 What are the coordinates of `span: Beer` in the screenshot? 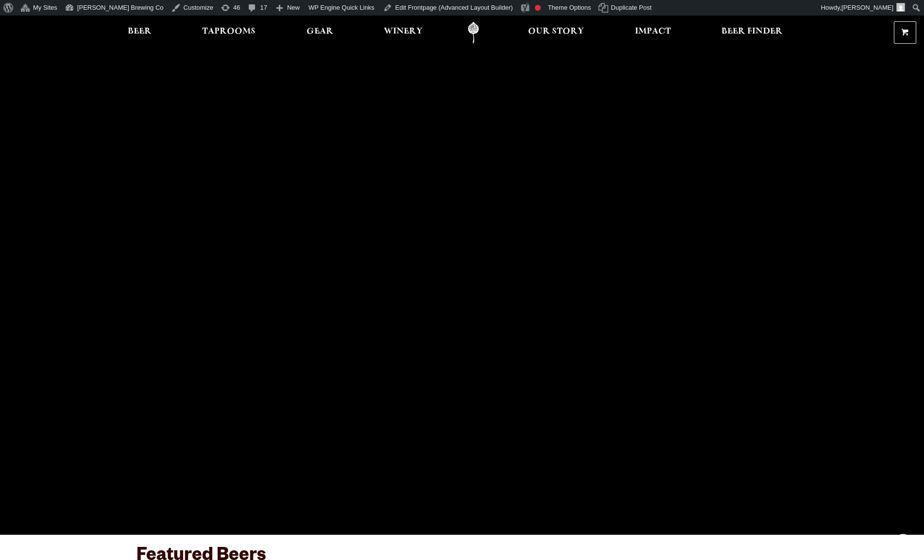 It's located at (139, 31).